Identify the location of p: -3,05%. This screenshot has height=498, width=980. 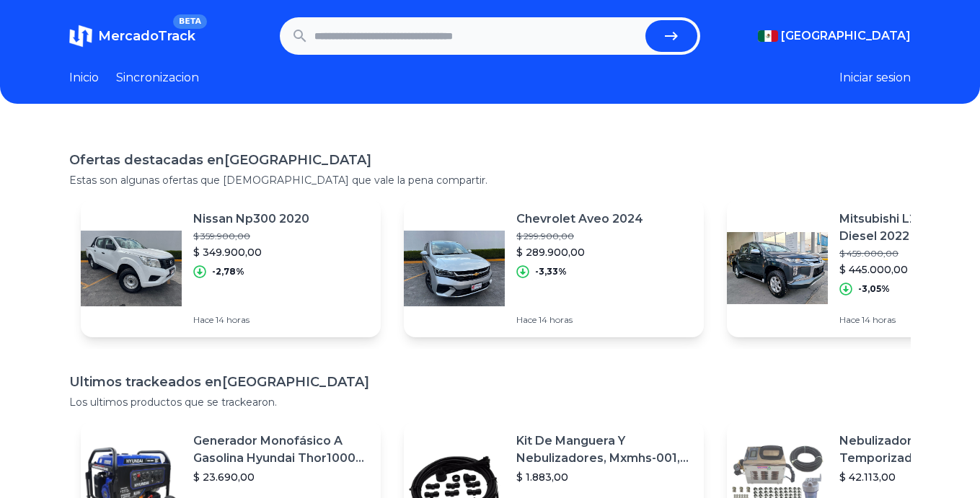
(874, 289).